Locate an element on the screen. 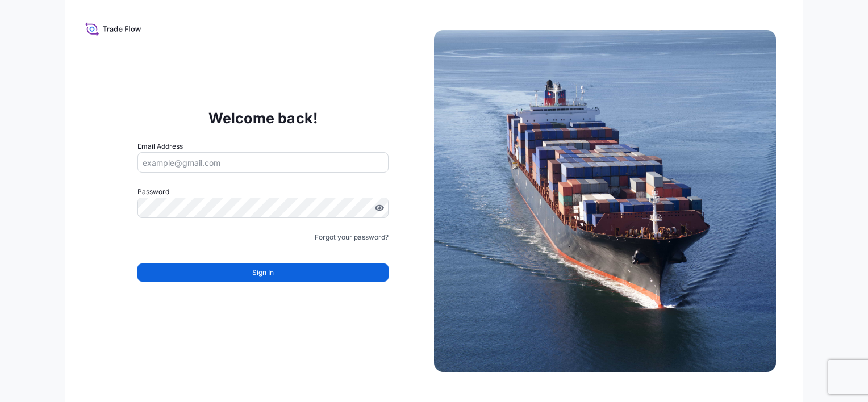 The height and width of the screenshot is (402, 868). p: Welcome back! is located at coordinates (263, 118).